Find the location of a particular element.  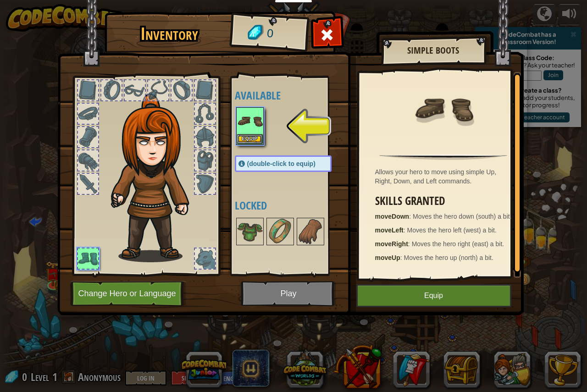

span: Moves the hero down (south) a bit. is located at coordinates (462, 216).